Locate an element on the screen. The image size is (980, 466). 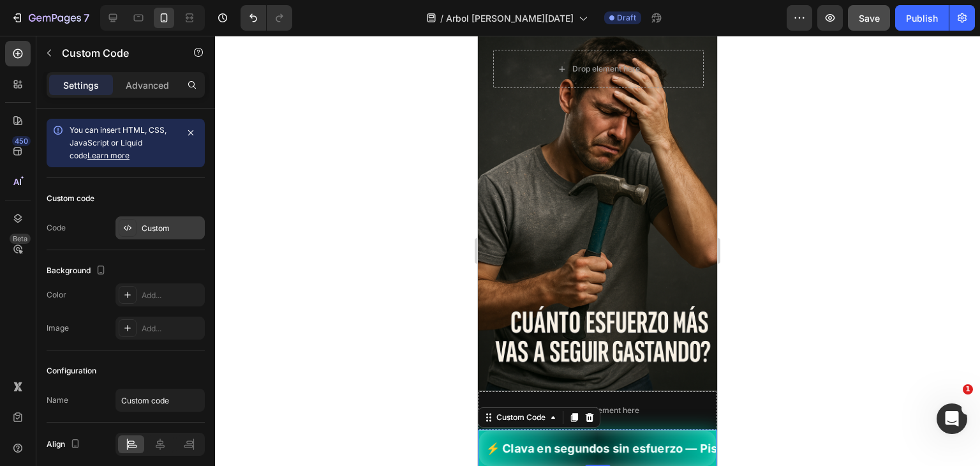
span: ⚡ Clava en segundos sin esfuerzo — Pistola a Presión para Clavos y Remaches 🔩 Oferta: 1x $35.900 ... is located at coordinates (118, 412).